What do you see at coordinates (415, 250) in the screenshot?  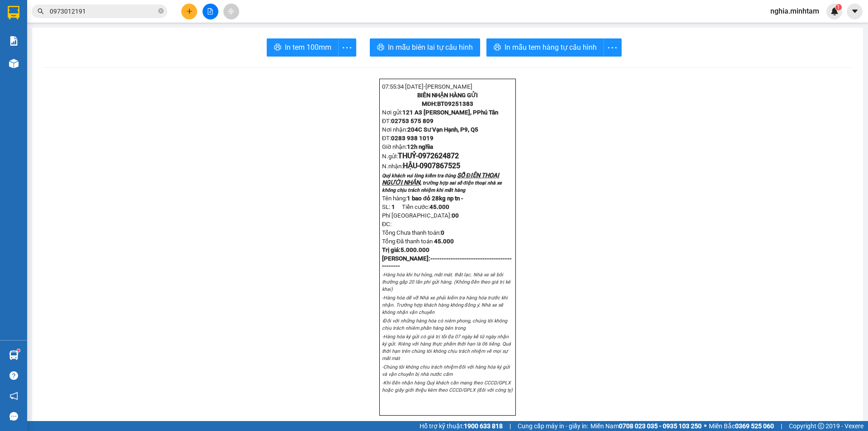 I see `span: 5.000.000` at bounding box center [415, 250].